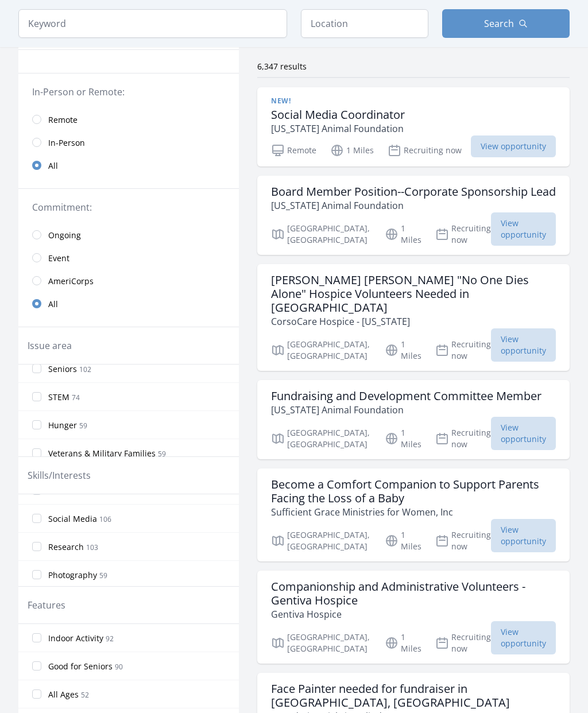 Image resolution: width=588 pixels, height=713 pixels. What do you see at coordinates (37, 519) in the screenshot?
I see `input: Social Media 106` at bounding box center [37, 519].